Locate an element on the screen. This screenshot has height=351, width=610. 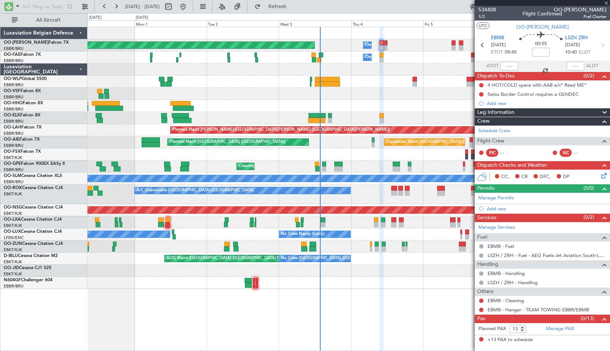
button: Refresh is located at coordinates (273, 7).